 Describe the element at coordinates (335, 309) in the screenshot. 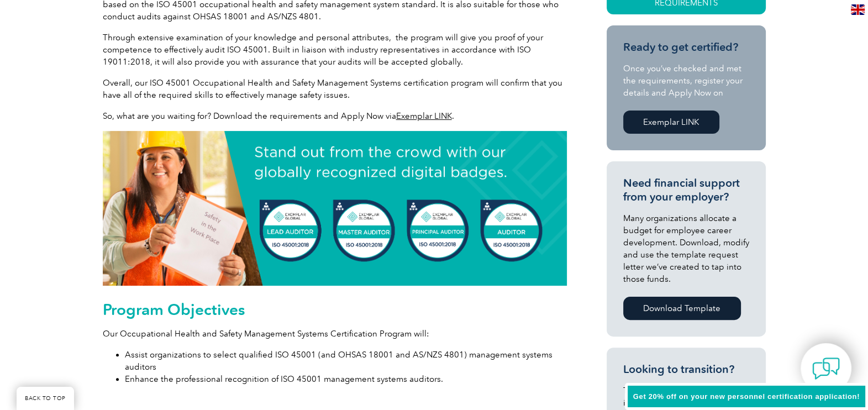

I see `h2: Program Objectives` at that location.